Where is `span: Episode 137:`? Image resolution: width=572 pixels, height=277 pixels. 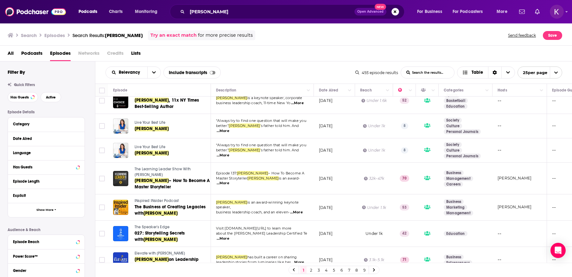 span: Episode 137: is located at coordinates (227, 173).